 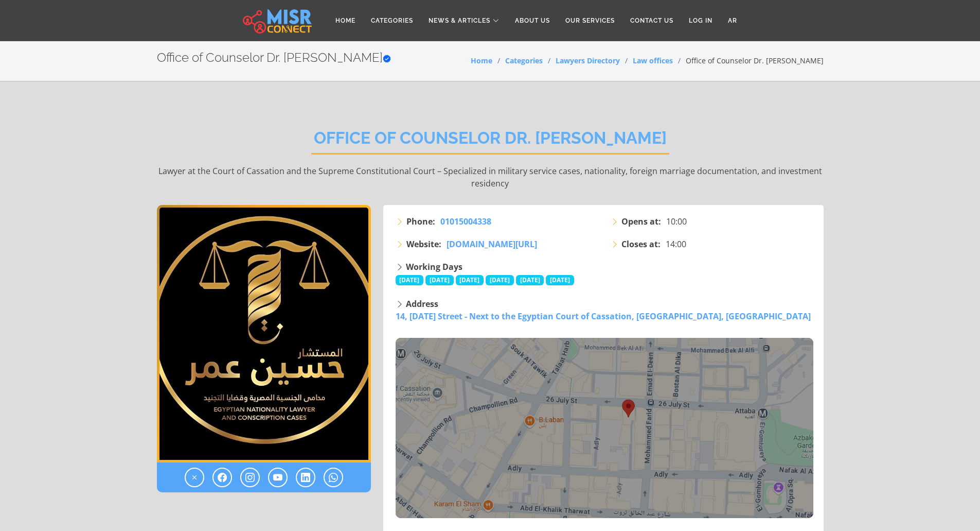 I want to click on a: Law offices, so click(x=653, y=60).